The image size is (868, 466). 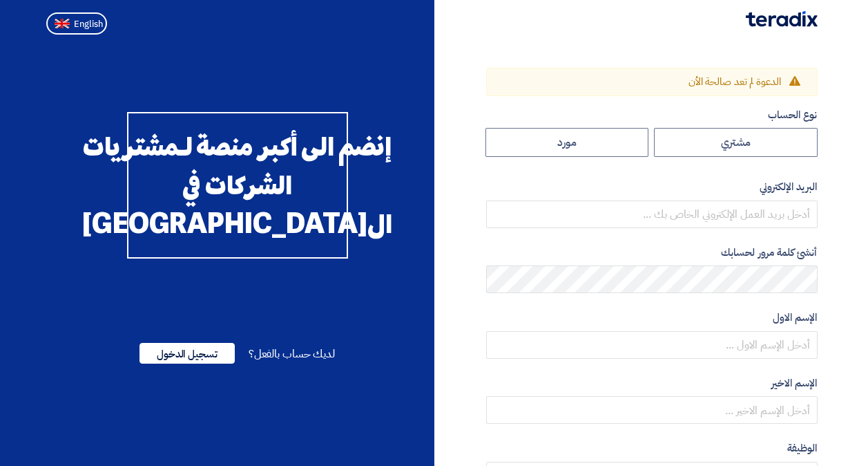 What do you see at coordinates (89, 24) in the screenshot?
I see `span: English` at bounding box center [89, 24].